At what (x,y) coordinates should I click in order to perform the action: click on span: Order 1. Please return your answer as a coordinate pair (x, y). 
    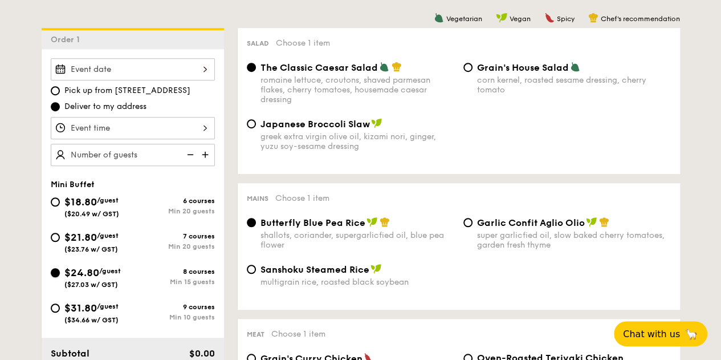
    Looking at the image, I should click on (67, 39).